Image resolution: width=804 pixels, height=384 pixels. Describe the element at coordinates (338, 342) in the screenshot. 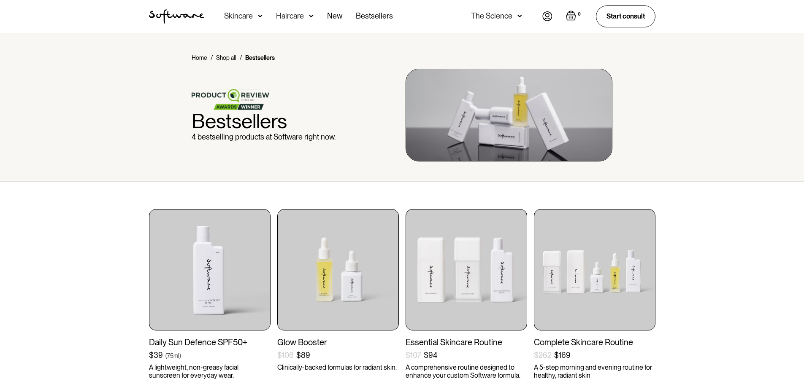

I see `div: Glow Booster` at that location.